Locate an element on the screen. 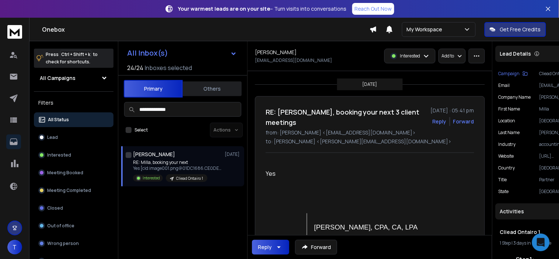 The height and width of the screenshot is (259, 559). p: Meeting Booked is located at coordinates (65, 173).